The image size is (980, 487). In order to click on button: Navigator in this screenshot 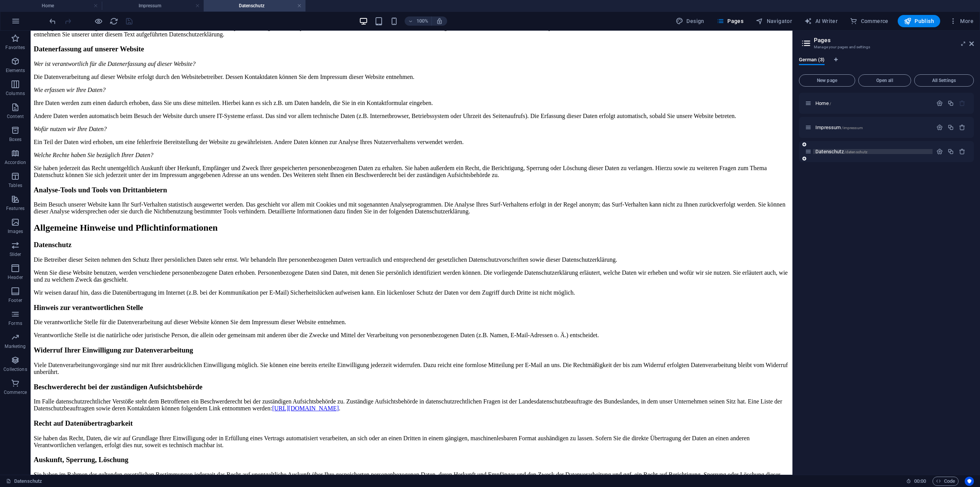, I will do `click(774, 21)`.